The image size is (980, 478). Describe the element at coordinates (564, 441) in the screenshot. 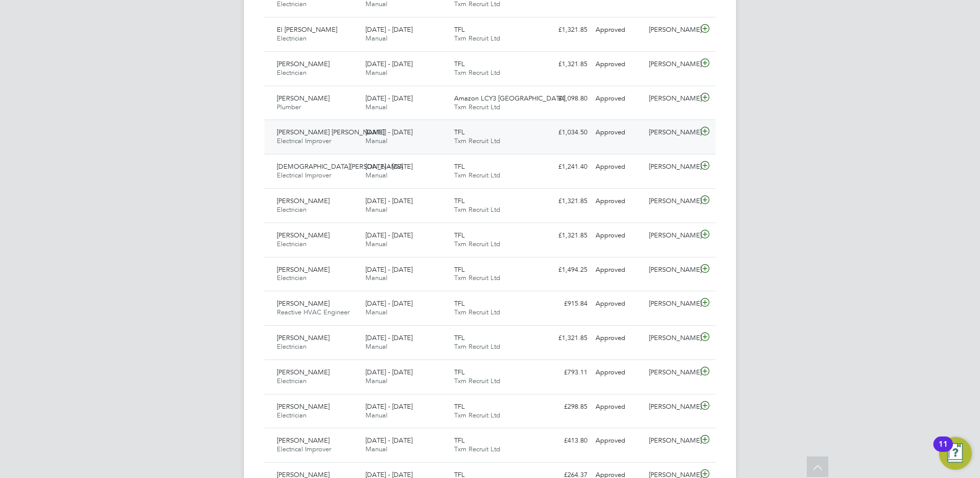

I see `div: £413.80` at that location.